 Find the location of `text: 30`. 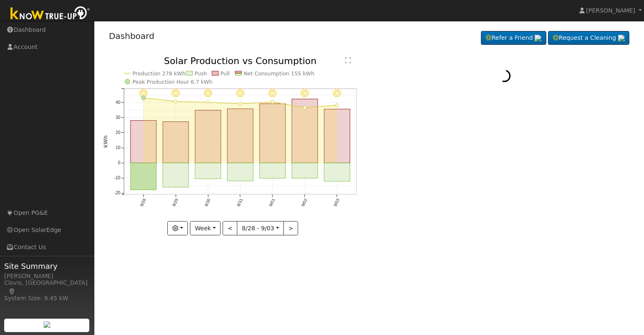

text: 30 is located at coordinates (118, 117).